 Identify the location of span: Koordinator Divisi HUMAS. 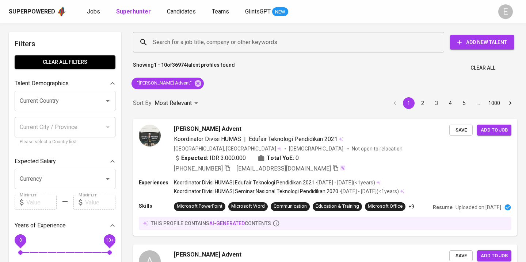
(207, 139).